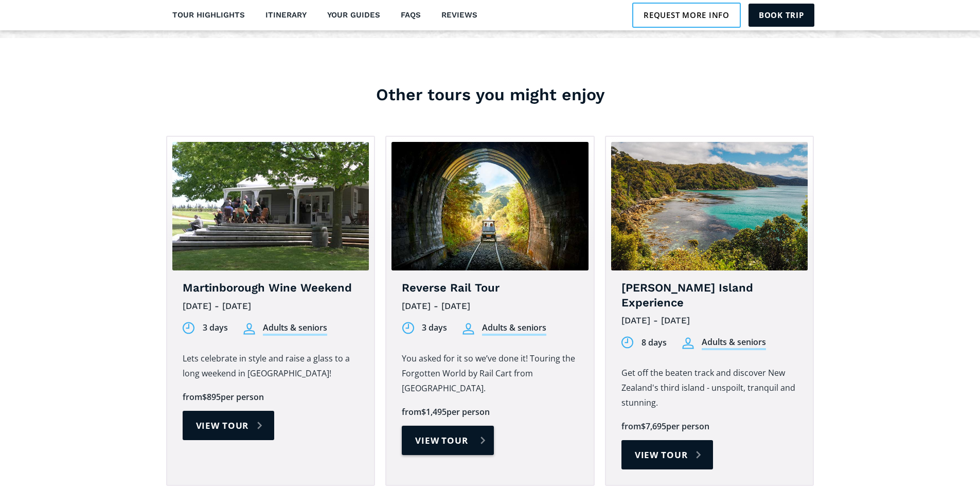  I want to click on div: $895, so click(212, 397).